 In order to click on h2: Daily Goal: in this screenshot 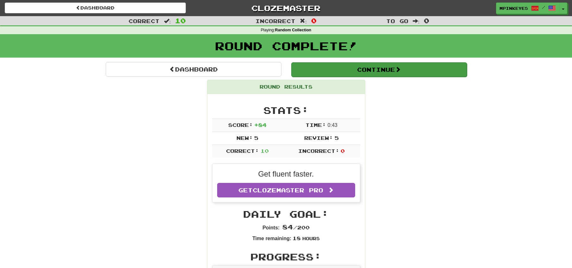, I will do `click(286, 214)`.